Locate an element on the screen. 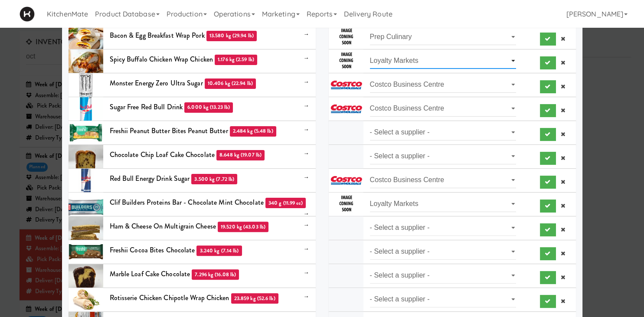 The image size is (644, 317). span: bacon & egg breakfast wrap pork is located at coordinates (157, 35).